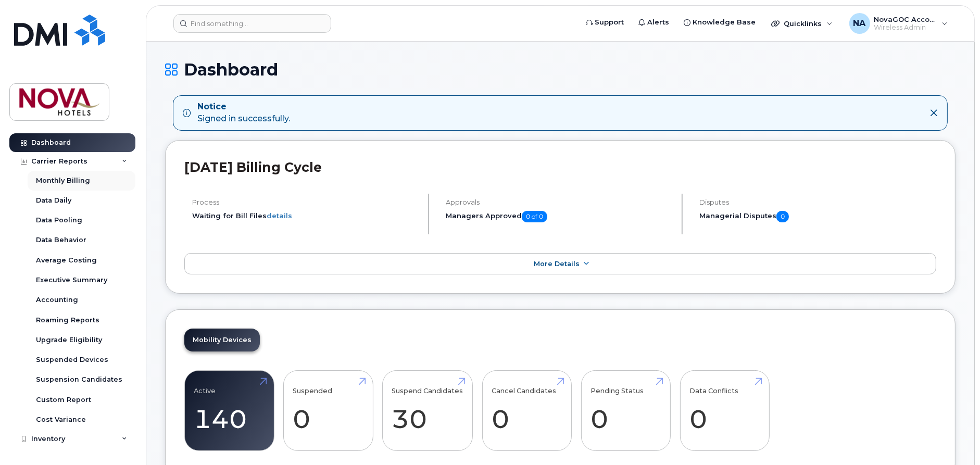  What do you see at coordinates (244, 107) in the screenshot?
I see `strong: Notice` at bounding box center [244, 107].